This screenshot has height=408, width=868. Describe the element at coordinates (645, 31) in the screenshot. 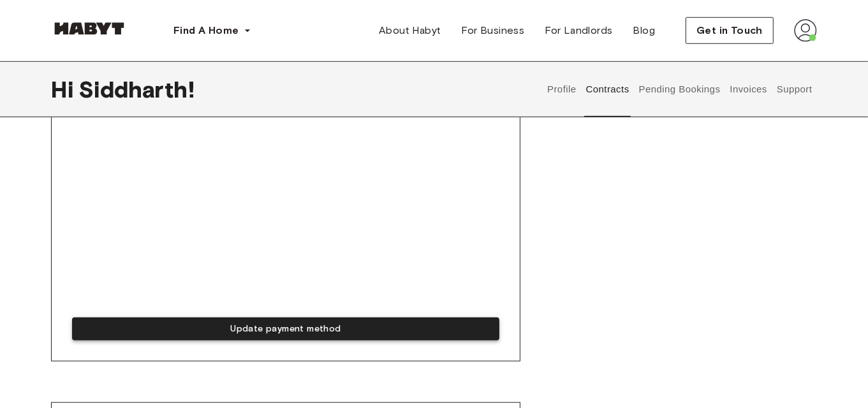

I see `span: Blog` at that location.